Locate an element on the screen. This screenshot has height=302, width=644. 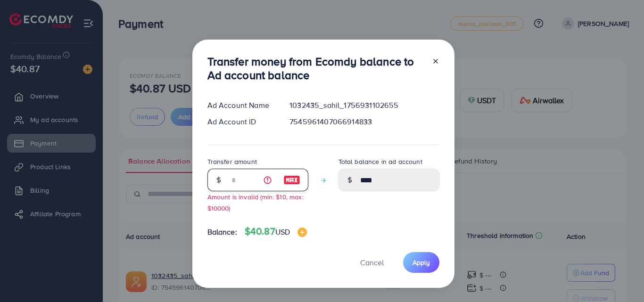
label: Total balance in ad account is located at coordinates (380, 162).